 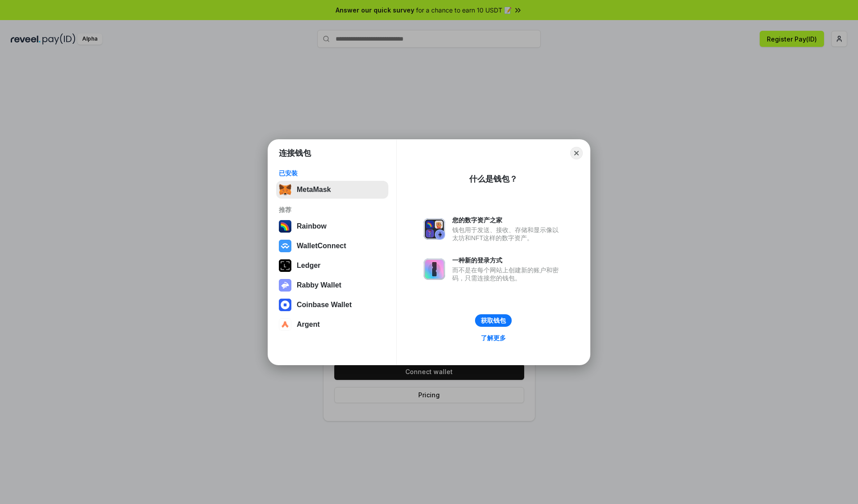 What do you see at coordinates (494, 320) in the screenshot?
I see `button: 获取钱包` at bounding box center [494, 320].